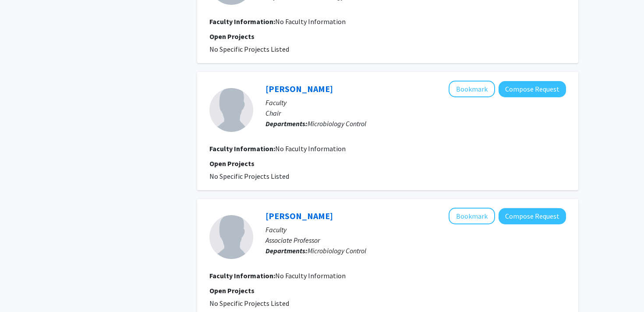 The height and width of the screenshot is (312, 644). Describe the element at coordinates (472, 89) in the screenshot. I see `button: Add Brian Wigdahl to Bookmarks` at that location.